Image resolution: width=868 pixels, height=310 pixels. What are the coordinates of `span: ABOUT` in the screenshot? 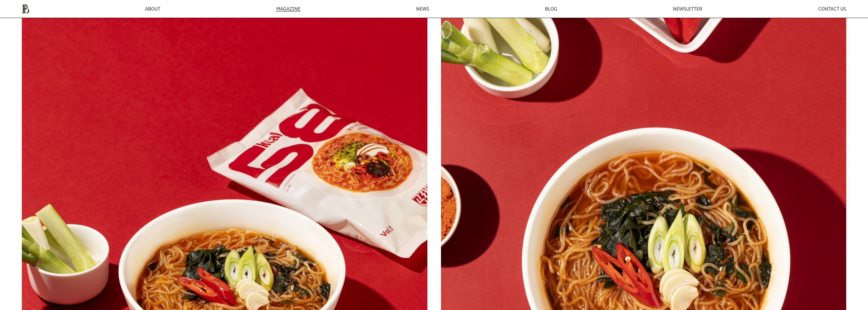 It's located at (152, 9).